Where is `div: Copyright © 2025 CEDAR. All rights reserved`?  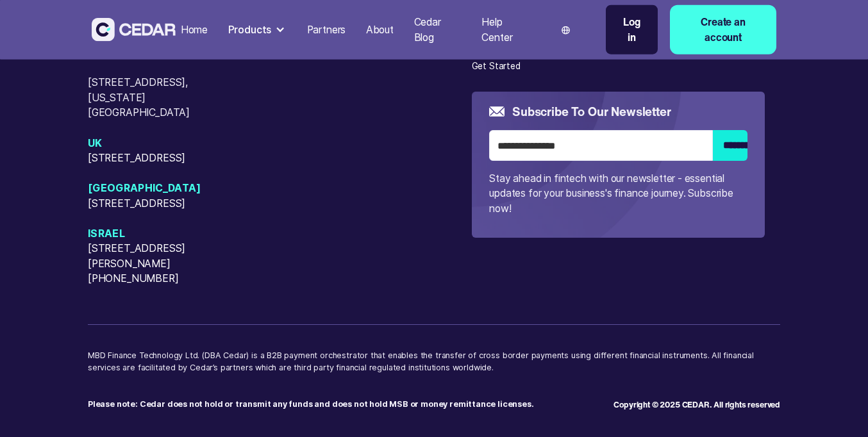
div: Copyright © 2025 CEDAR. All rights reserved is located at coordinates (697, 405).